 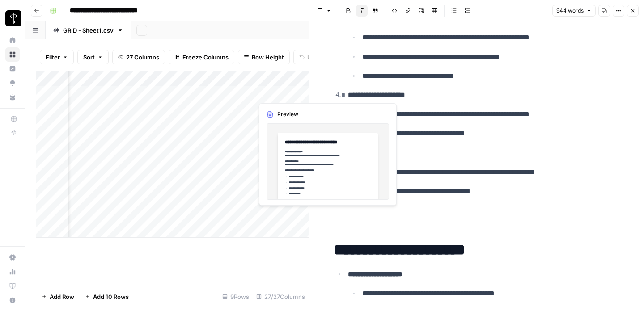 I want to click on button: 944 words, so click(x=573, y=11).